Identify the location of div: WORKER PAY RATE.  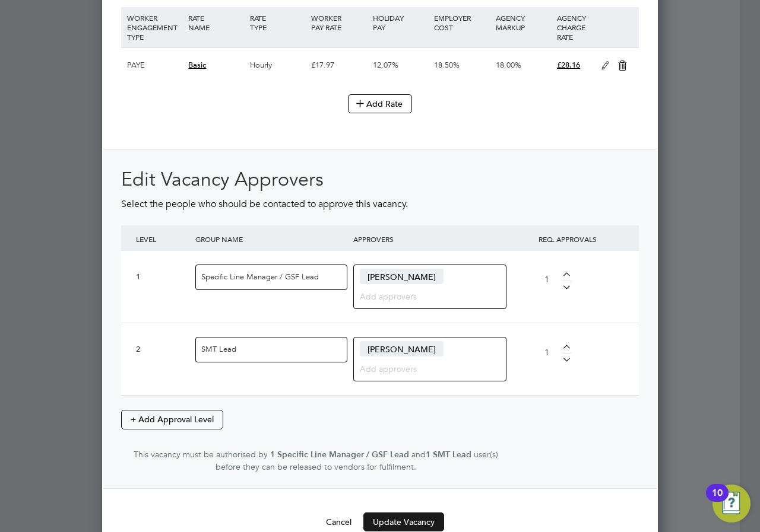
(338, 22).